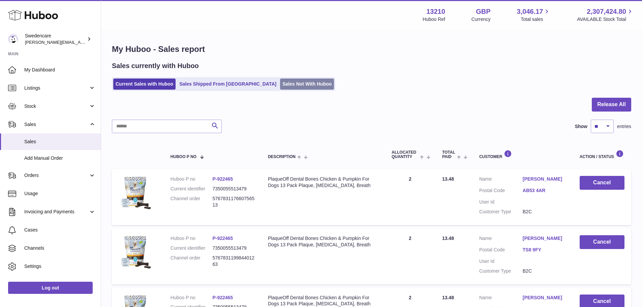 Image resolution: width=642 pixels, height=307 pixels. What do you see at coordinates (56, 212) in the screenshot?
I see `span: Invoicing and Payments` at bounding box center [56, 212].